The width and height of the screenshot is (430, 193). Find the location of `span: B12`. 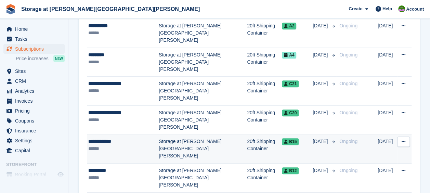

span: B12 is located at coordinates (290, 171).